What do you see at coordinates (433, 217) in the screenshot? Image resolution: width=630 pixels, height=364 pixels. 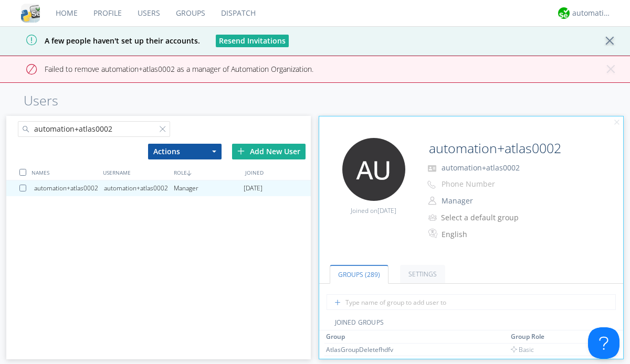 I see `img: icon-alert-users-thin-outline.svg` at bounding box center [433, 217].